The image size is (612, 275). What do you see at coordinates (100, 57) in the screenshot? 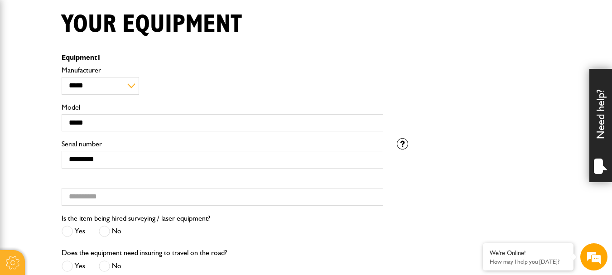
I see `div: Chat with us now` at bounding box center [100, 57].